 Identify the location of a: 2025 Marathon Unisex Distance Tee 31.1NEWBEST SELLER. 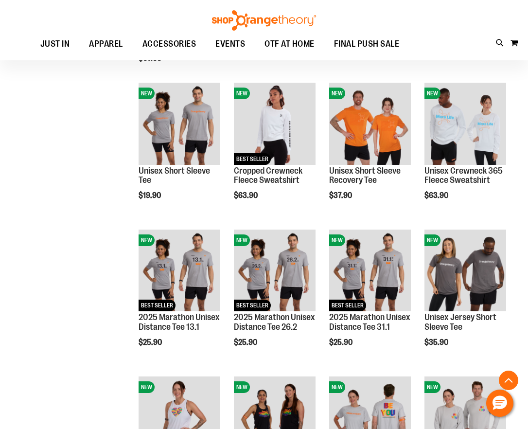
(370, 271).